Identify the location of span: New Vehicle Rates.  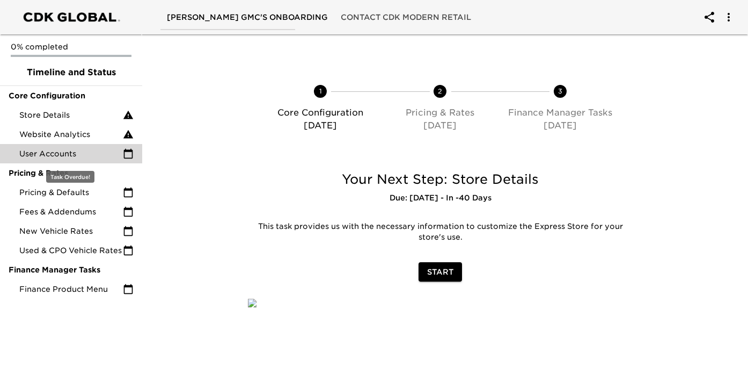
(71, 231).